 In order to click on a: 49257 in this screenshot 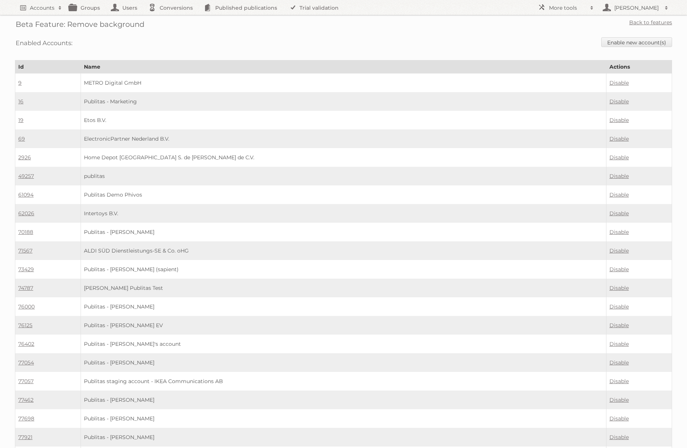, I will do `click(26, 176)`.